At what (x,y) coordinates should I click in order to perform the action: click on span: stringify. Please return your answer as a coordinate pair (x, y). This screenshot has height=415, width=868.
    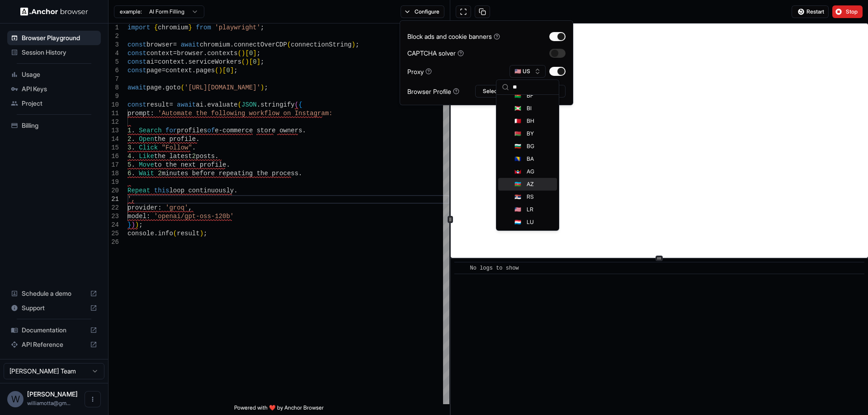
    Looking at the image, I should click on (278, 105).